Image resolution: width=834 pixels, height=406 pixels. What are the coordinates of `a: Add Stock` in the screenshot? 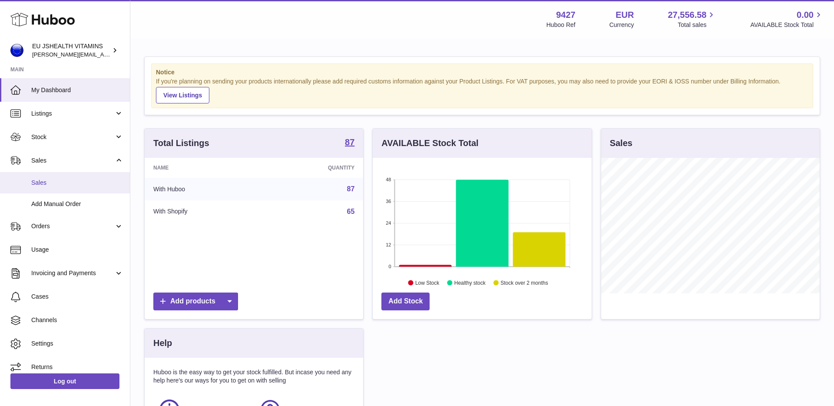 It's located at (405, 301).